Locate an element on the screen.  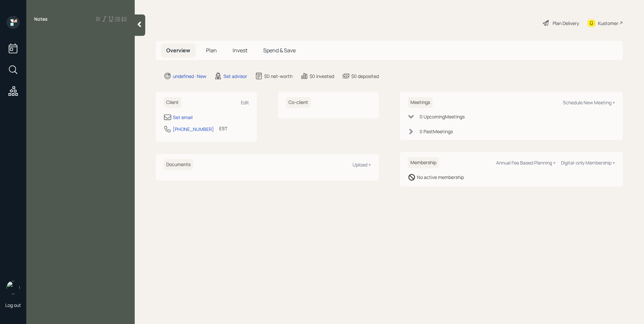
div: Digital-only Membership + is located at coordinates (588, 162).